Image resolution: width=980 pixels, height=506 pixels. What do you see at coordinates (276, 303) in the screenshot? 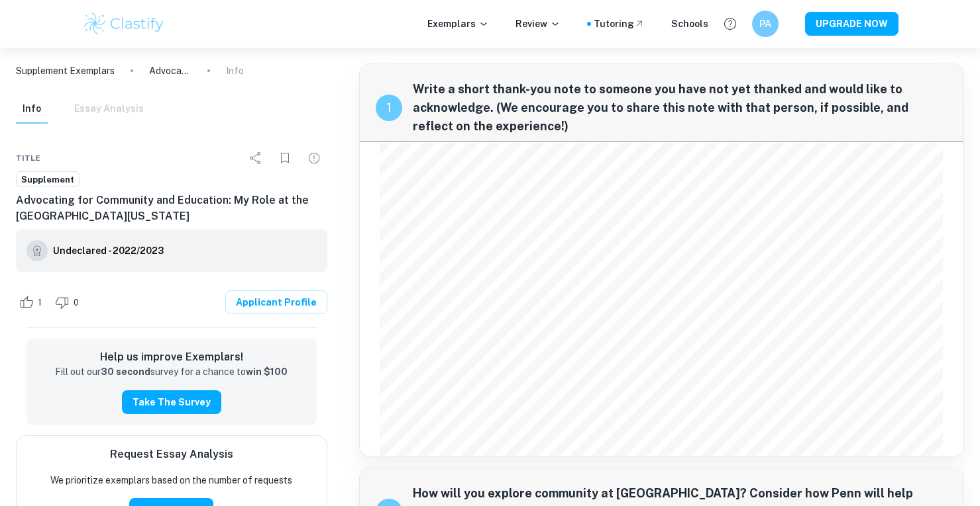
I see `a: Applicant Profile` at bounding box center [276, 303].